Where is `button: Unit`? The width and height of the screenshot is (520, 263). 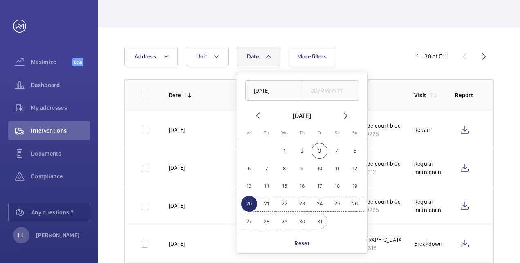 button: Unit is located at coordinates (207, 56).